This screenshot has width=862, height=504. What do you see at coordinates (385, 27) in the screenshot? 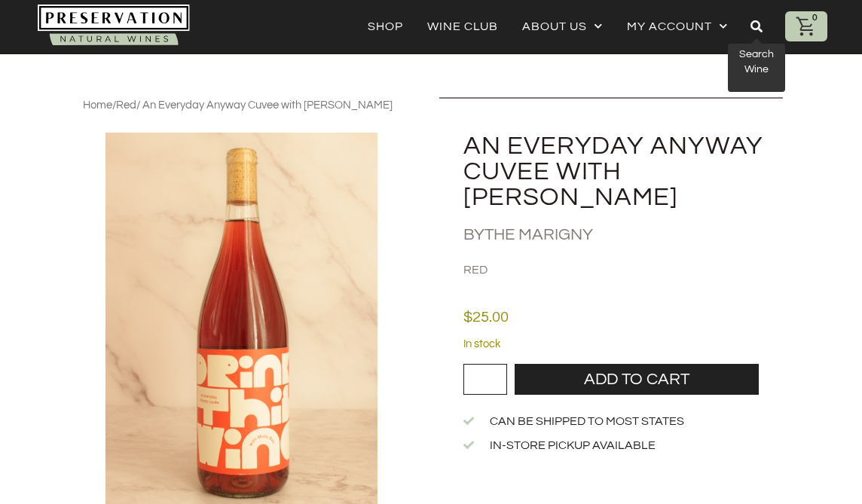
I see `a: Shop` at bounding box center [385, 27].